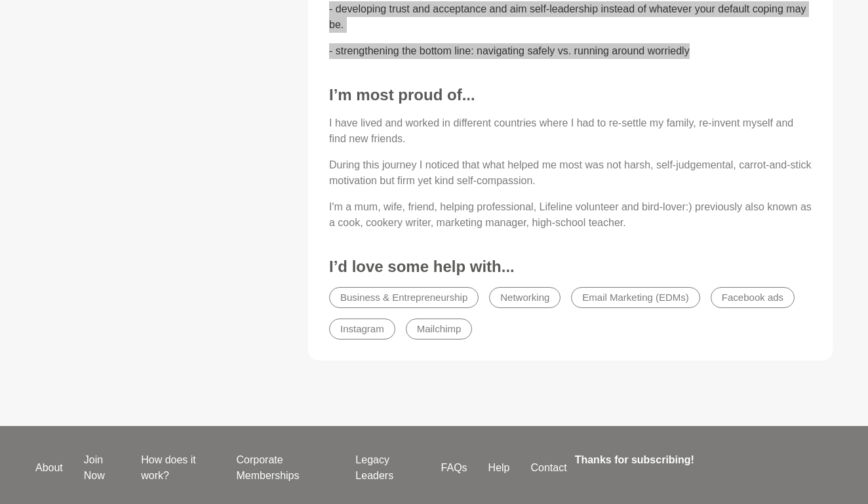  I want to click on p: - strengthening the bottom line: navigating safely vs. running around worriedly, so click(570, 51).